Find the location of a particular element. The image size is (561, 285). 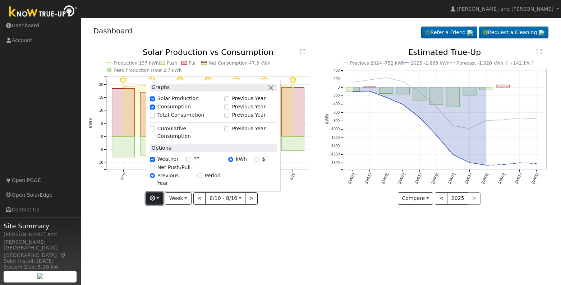

input: kWh is located at coordinates (231, 159).